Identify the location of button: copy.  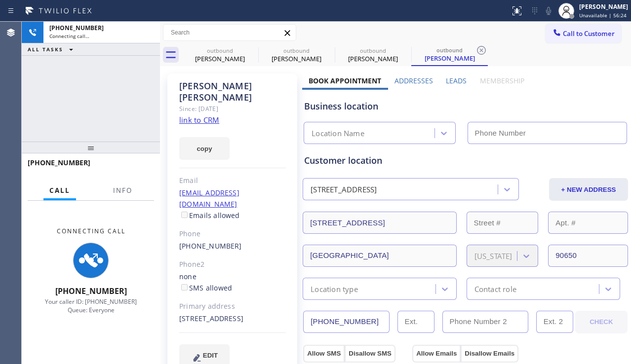
(204, 148).